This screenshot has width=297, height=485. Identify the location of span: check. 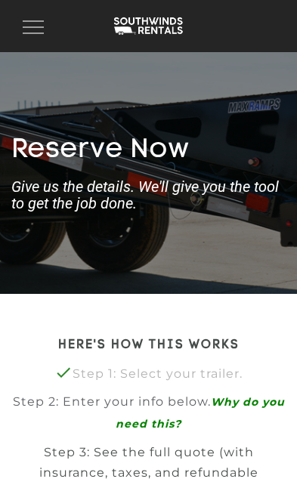
(63, 372).